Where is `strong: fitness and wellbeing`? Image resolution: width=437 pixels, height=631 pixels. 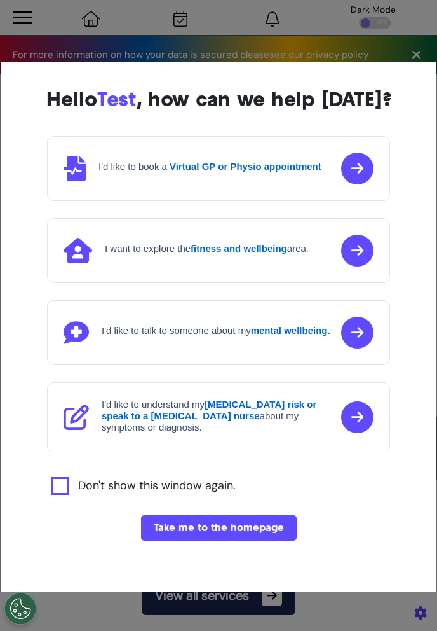 strong: fitness and wellbeing is located at coordinates (239, 248).